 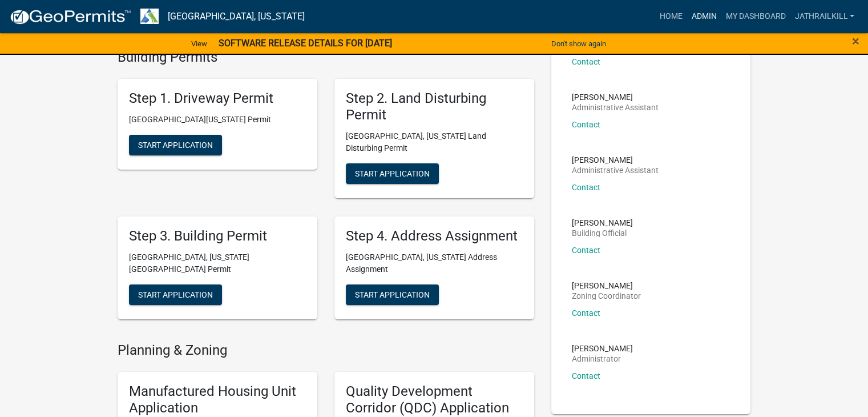 What do you see at coordinates (435, 400) in the screenshot?
I see `h5: Quality Development Corridor (QDC) Application` at bounding box center [435, 400].